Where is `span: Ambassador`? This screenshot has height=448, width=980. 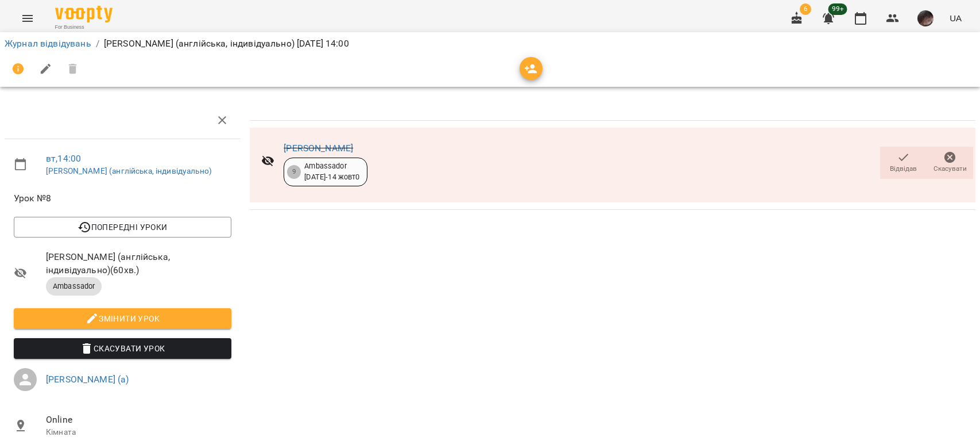 span: Ambassador is located at coordinates (73, 286).